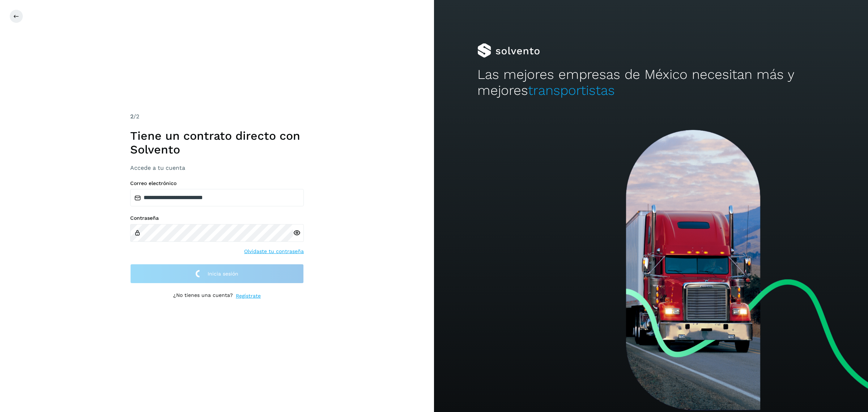 The width and height of the screenshot is (868, 412). What do you see at coordinates (248, 296) in the screenshot?
I see `a: Regístrate` at bounding box center [248, 296].